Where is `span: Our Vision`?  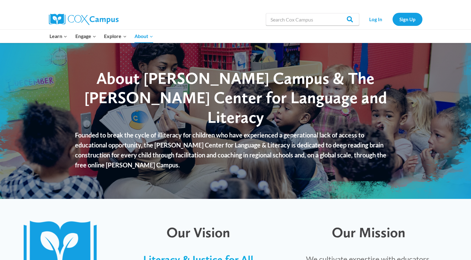
span: Our Vision is located at coordinates (198, 232).